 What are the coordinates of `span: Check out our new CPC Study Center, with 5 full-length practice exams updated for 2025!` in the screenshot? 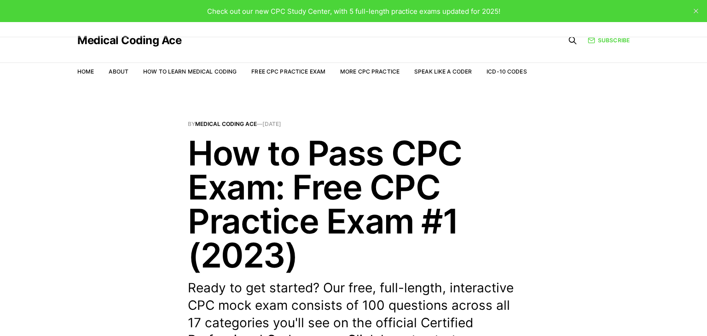 It's located at (353, 11).